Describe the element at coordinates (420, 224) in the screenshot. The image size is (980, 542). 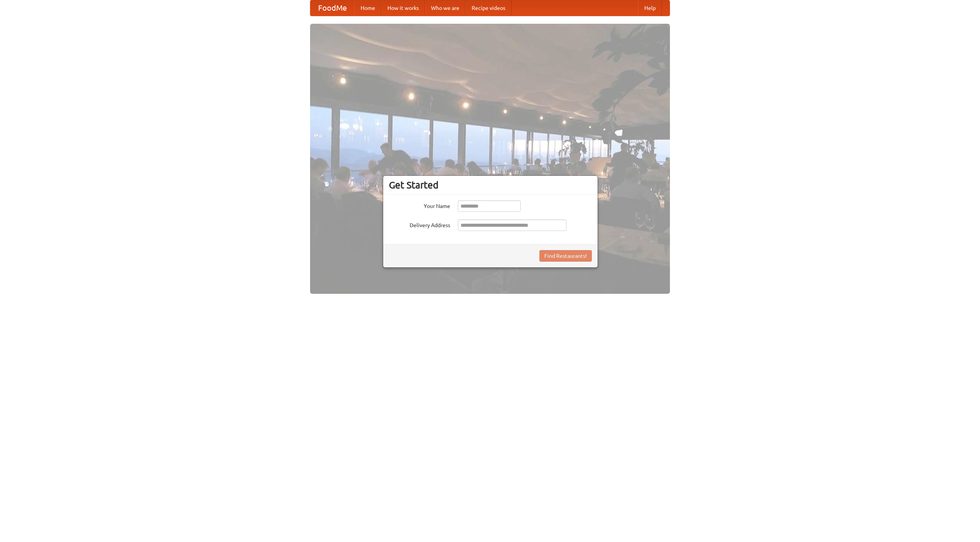
I see `label: Delivery Address` at that location.